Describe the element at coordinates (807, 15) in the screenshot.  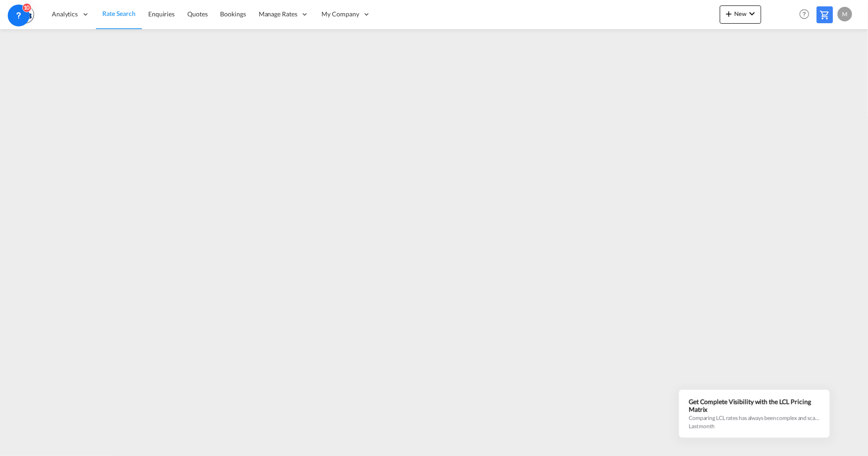
I see `div: Help` at that location.